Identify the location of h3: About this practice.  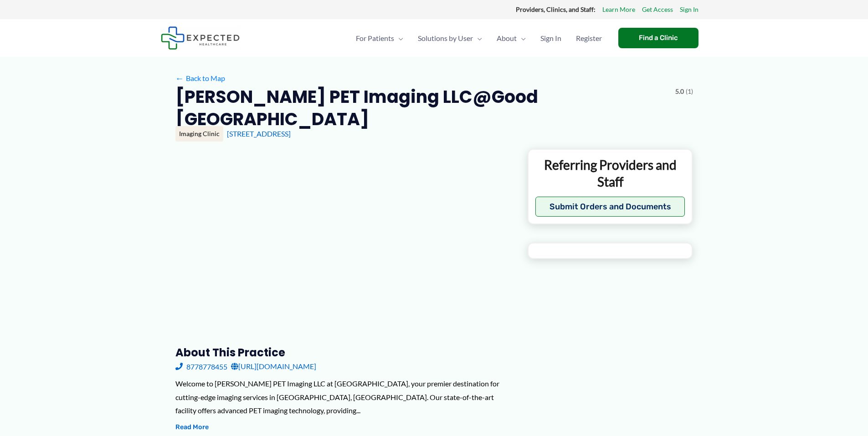
(344, 352).